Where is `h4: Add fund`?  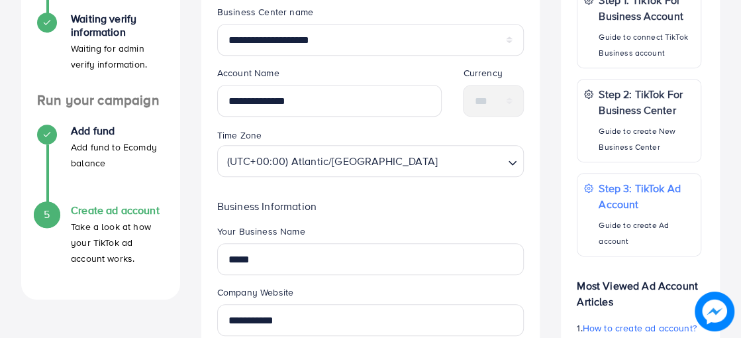
h4: Add fund is located at coordinates (117, 130).